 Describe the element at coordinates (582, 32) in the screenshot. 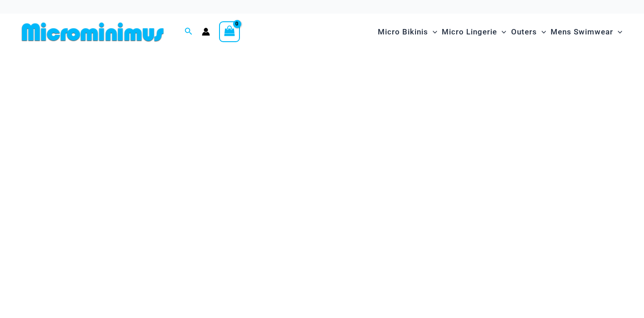

I see `span: Mens Swimwear` at that location.